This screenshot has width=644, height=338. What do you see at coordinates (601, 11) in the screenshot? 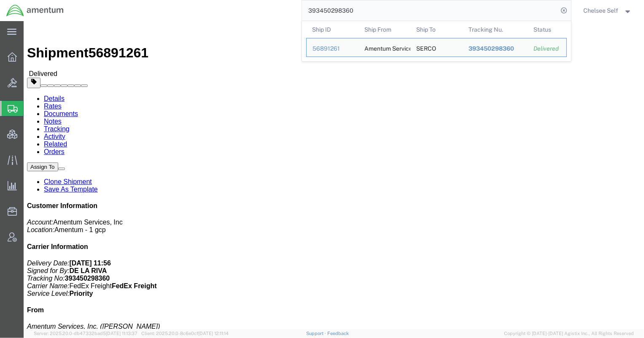
I see `span: Chelsee Self` at bounding box center [601, 11].